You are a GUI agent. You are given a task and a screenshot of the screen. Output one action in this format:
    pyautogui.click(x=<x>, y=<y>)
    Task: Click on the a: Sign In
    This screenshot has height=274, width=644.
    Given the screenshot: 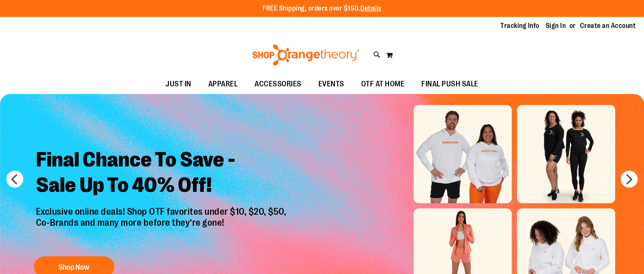 What is the action you would take?
    pyautogui.click(x=556, y=26)
    